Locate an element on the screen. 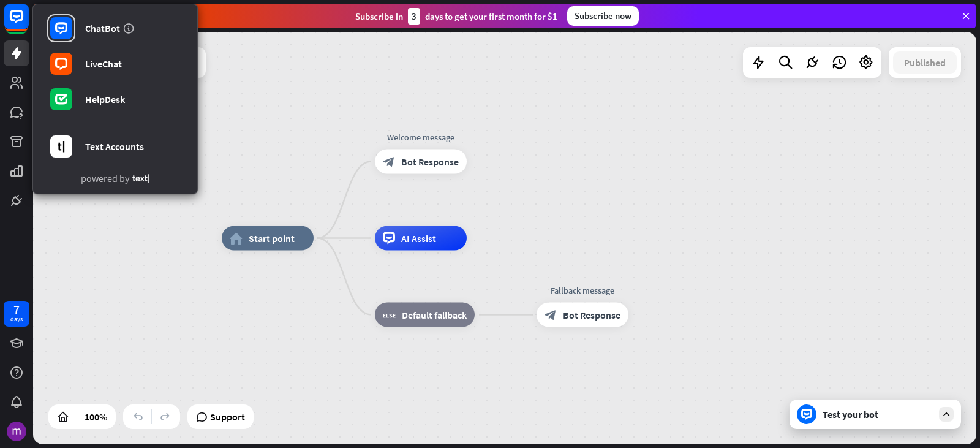 The image size is (980, 448). span: AI Assist is located at coordinates (418, 238).